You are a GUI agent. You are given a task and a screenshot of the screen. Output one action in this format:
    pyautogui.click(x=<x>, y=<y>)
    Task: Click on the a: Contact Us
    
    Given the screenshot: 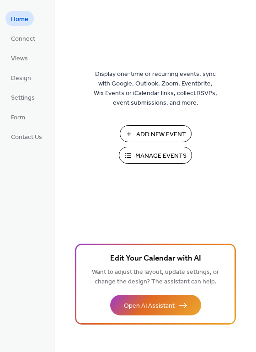 What is the action you would take?
    pyautogui.click(x=26, y=136)
    